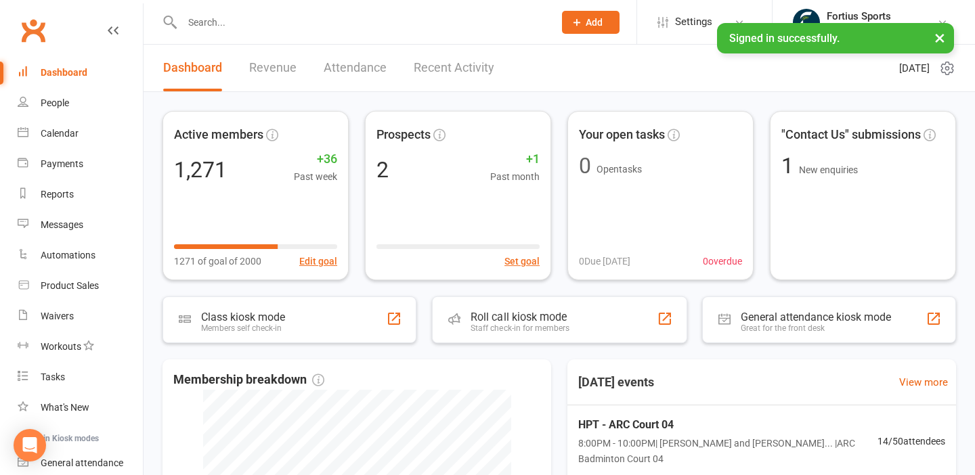 This screenshot has width=975, height=475. I want to click on span: 1271 of goal of 2000, so click(217, 261).